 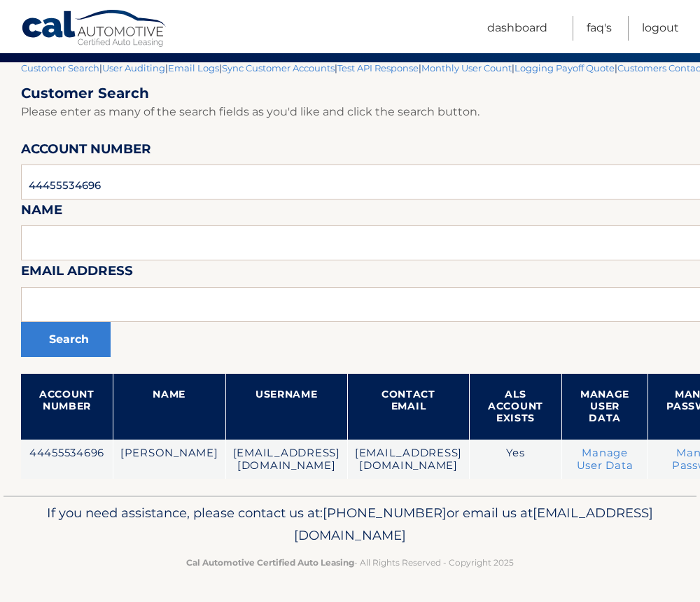 What do you see at coordinates (516, 407) in the screenshot?
I see `th: ALS Account Exists` at bounding box center [516, 407].